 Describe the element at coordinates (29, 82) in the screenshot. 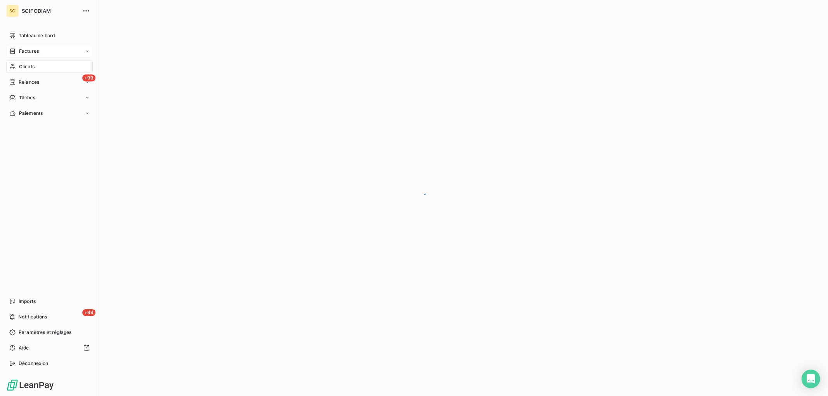

I see `span: Relances` at that location.